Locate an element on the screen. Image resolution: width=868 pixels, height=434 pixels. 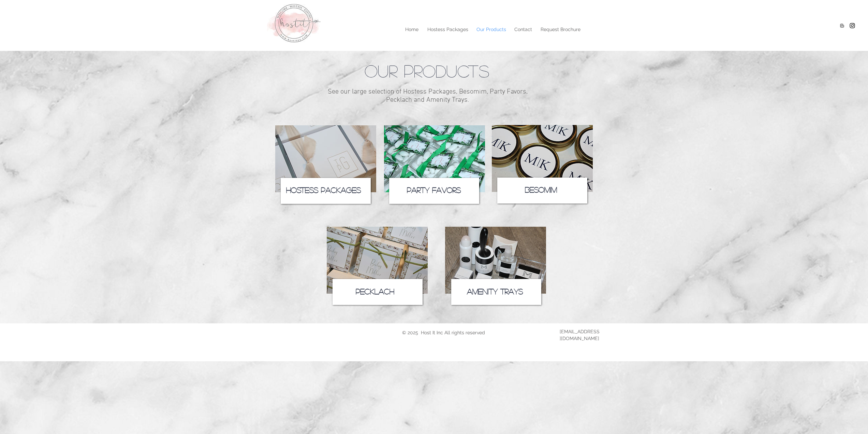
span: Hostess Packages is located at coordinates (323, 190).